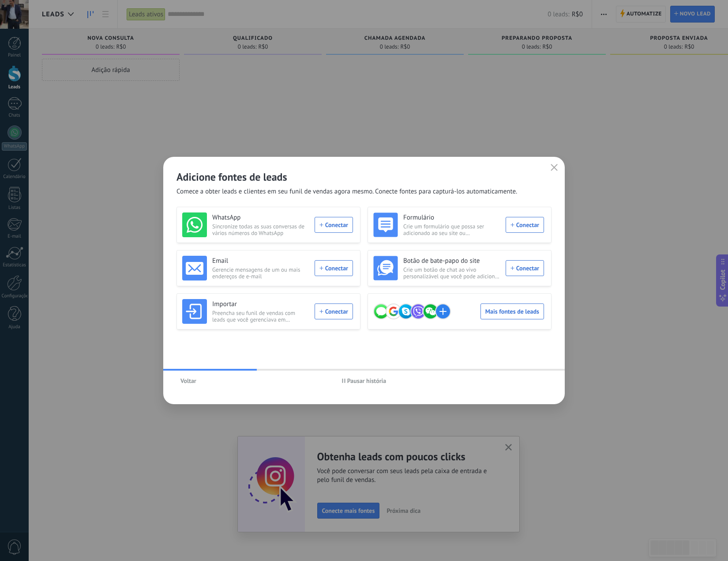  Describe the element at coordinates (261, 230) in the screenshot. I see `span: Sincronize todas as suas conversas de vários números do WhatsApp` at that location.